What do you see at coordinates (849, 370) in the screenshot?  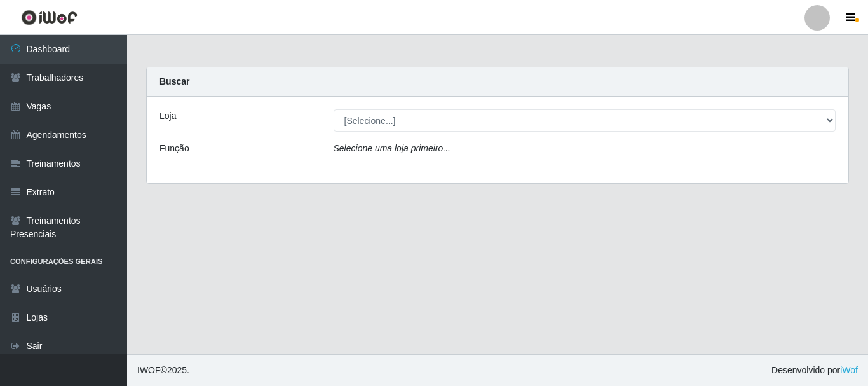 I see `a: iWof` at bounding box center [849, 370].